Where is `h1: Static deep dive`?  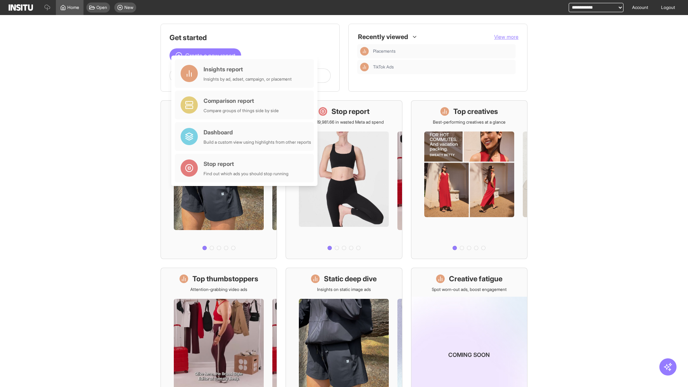
h1: Static deep dive is located at coordinates (350, 279).